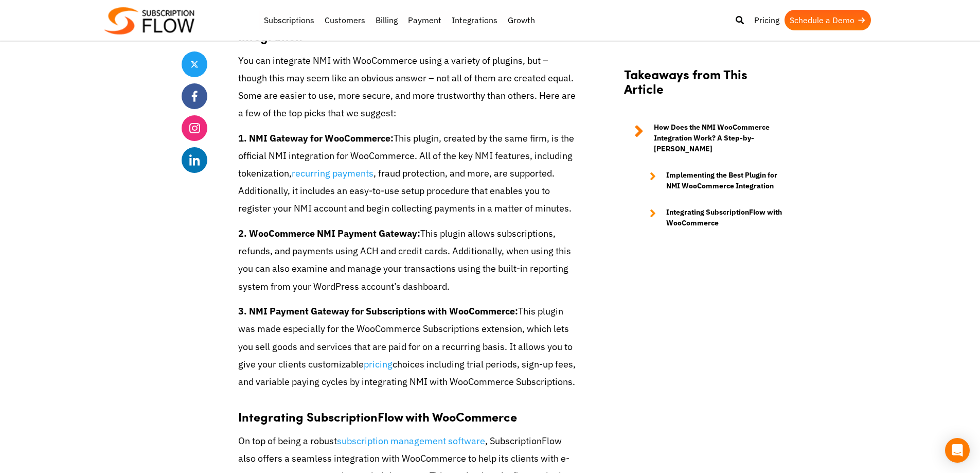  Describe the element at coordinates (408, 260) in the screenshot. I see `p: This plugin allows subscriptions, refunds, and payments using ACH and credit cards. Additionally,...` at that location.